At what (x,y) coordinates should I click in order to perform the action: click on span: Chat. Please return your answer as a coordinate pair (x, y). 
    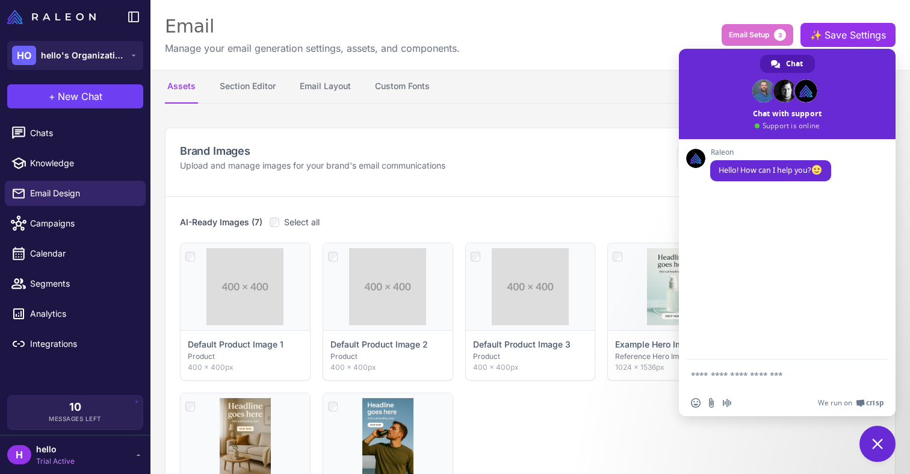
    Looking at the image, I should click on (794, 64).